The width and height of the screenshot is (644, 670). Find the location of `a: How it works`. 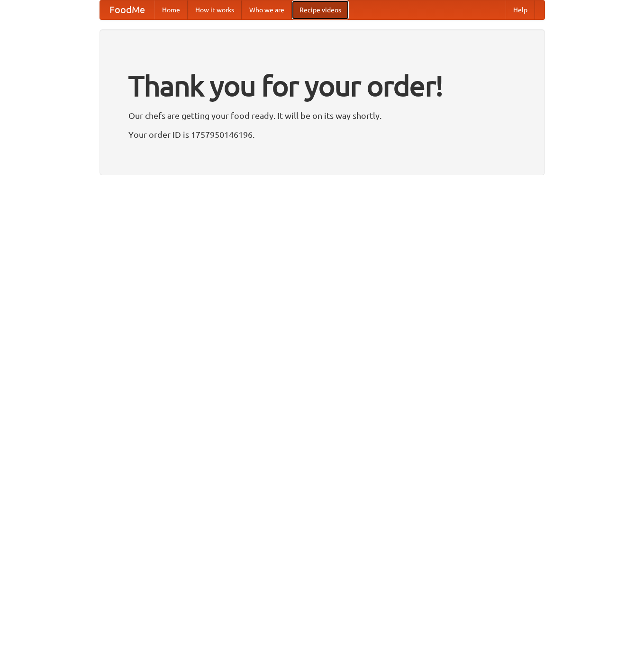

a: How it works is located at coordinates (214, 10).